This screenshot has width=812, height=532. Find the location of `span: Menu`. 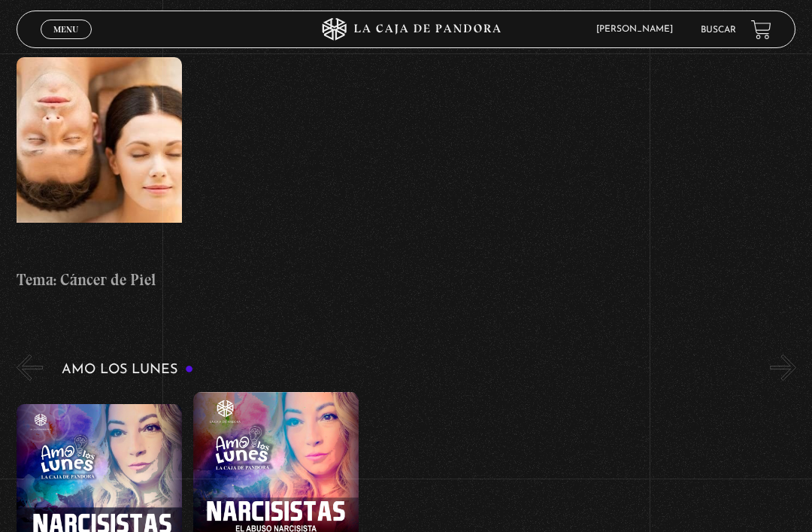

span: Menu is located at coordinates (65, 29).